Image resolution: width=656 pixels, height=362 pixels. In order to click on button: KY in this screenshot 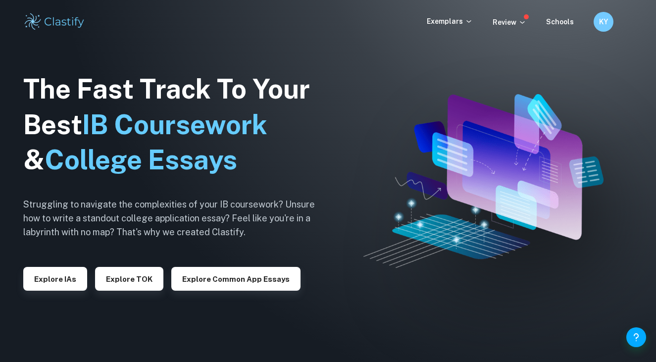, I will do `click(604, 22)`.